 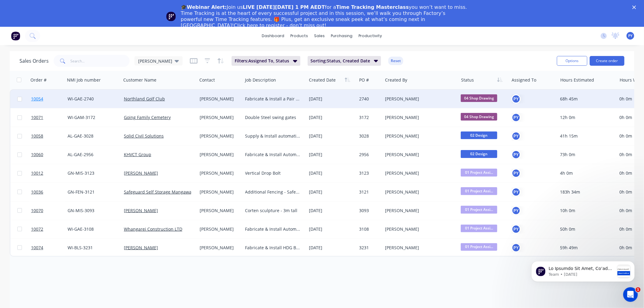 I want to click on span: 10070, so click(x=37, y=210).